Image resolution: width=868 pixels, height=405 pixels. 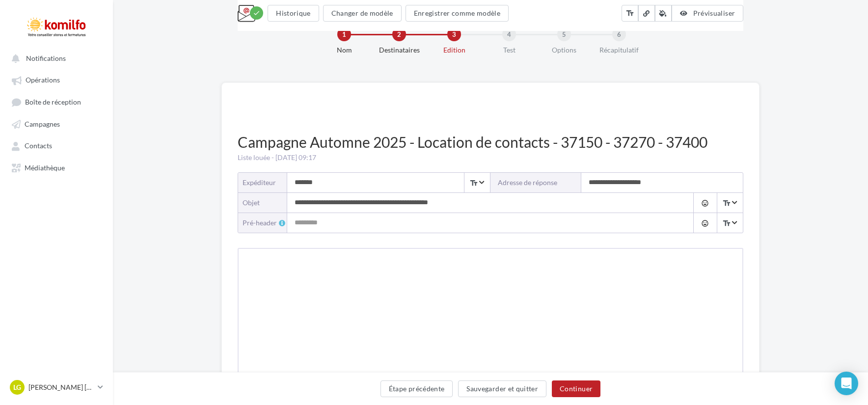 I want to click on span: Campagnes, so click(x=42, y=124).